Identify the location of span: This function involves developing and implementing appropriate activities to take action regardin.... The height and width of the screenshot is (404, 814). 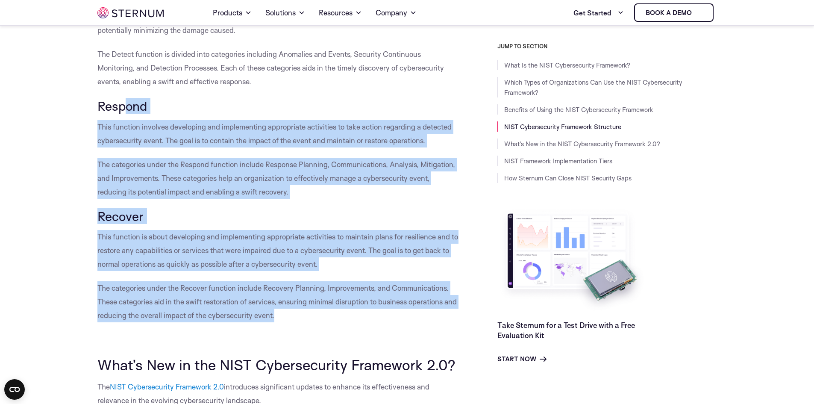
(274, 133).